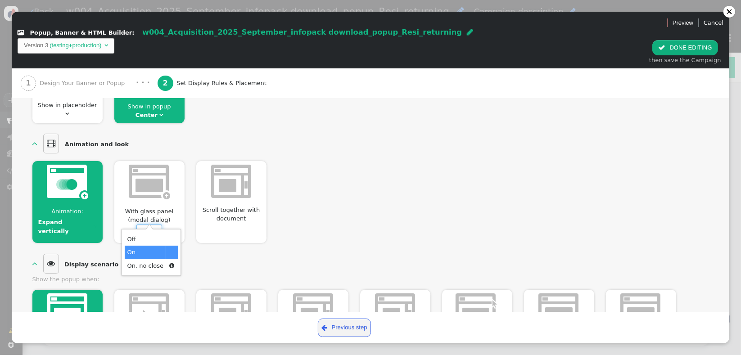 Image resolution: width=741 pixels, height=355 pixels. Describe the element at coordinates (371, 280) in the screenshot. I see `div: Show the popup when:` at that location.